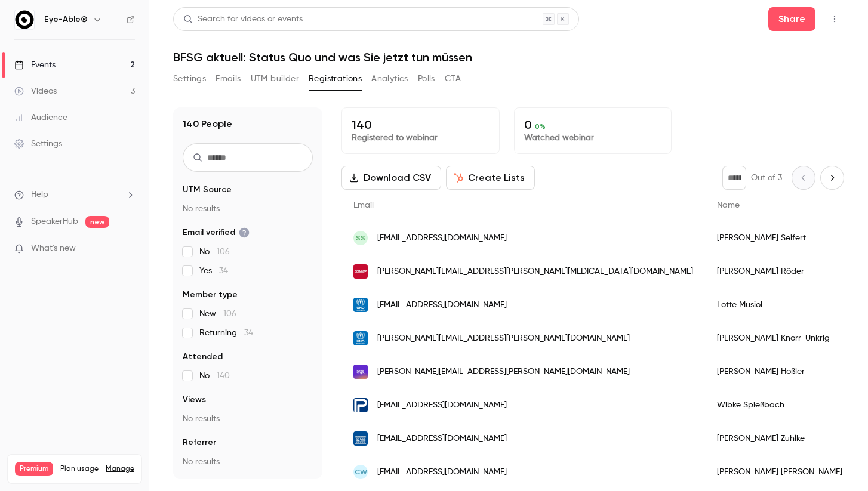 This screenshot has height=491, width=868. What do you see at coordinates (189, 79) in the screenshot?
I see `button: Settings` at bounding box center [189, 79].